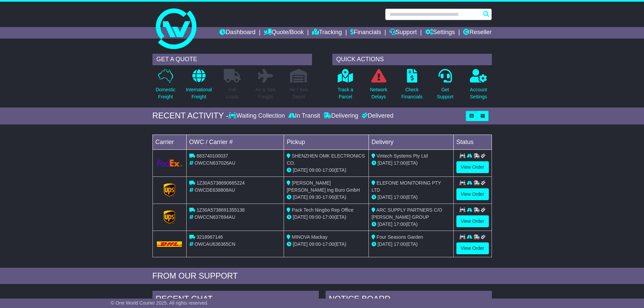 This screenshot has width=644, height=308. I want to click on div: Waiting Collection, so click(258, 116).